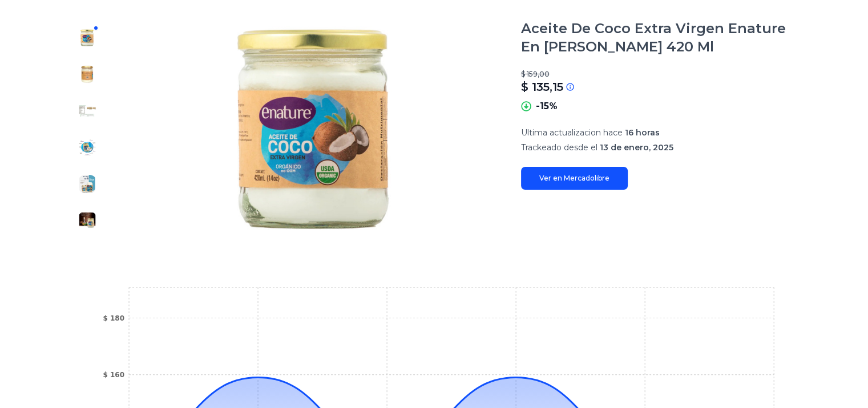 The image size is (868, 408). I want to click on p: $ 159,00, so click(660, 75).